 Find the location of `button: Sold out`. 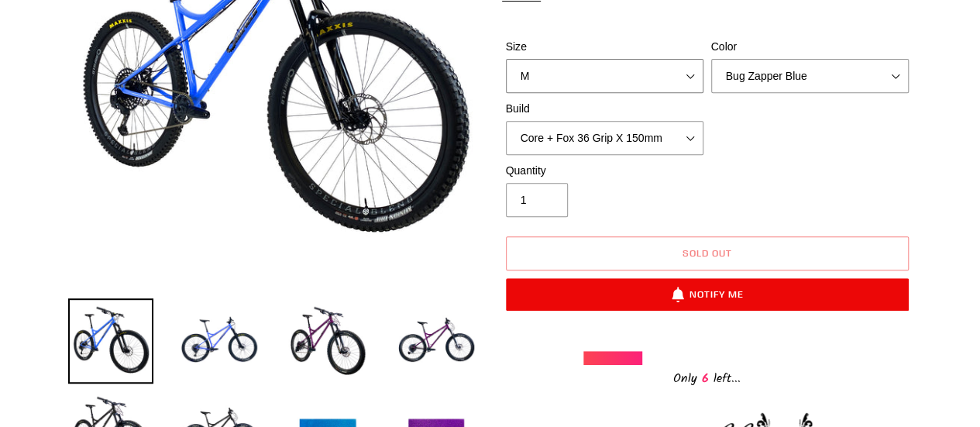

button: Sold out is located at coordinates (707, 253).